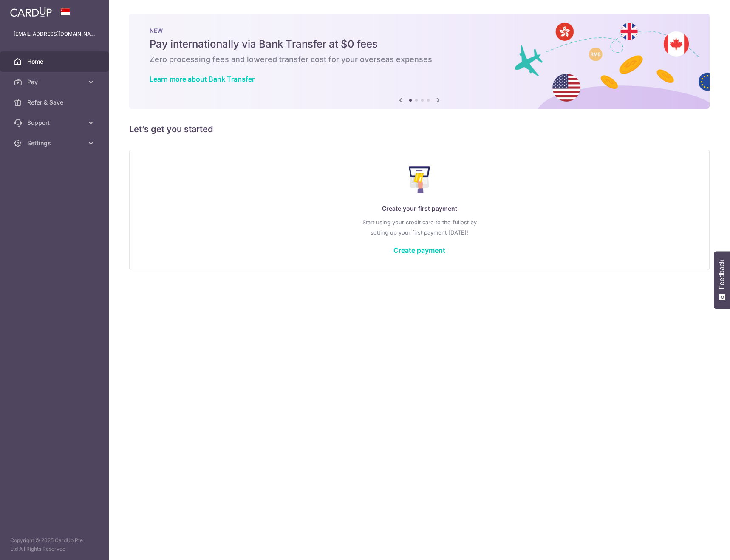  Describe the element at coordinates (55, 62) in the screenshot. I see `span: Home` at that location.